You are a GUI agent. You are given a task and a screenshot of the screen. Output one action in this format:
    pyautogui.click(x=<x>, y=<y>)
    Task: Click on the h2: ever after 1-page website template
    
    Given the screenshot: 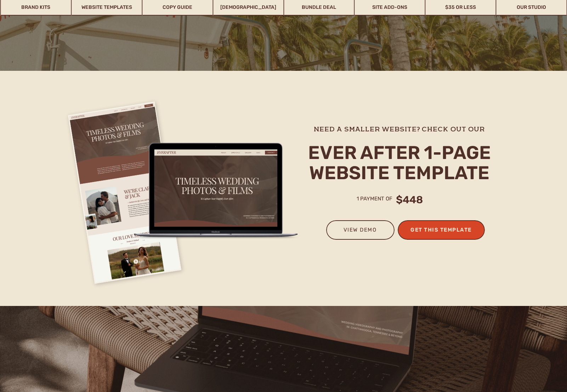 What is the action you would take?
    pyautogui.click(x=400, y=164)
    